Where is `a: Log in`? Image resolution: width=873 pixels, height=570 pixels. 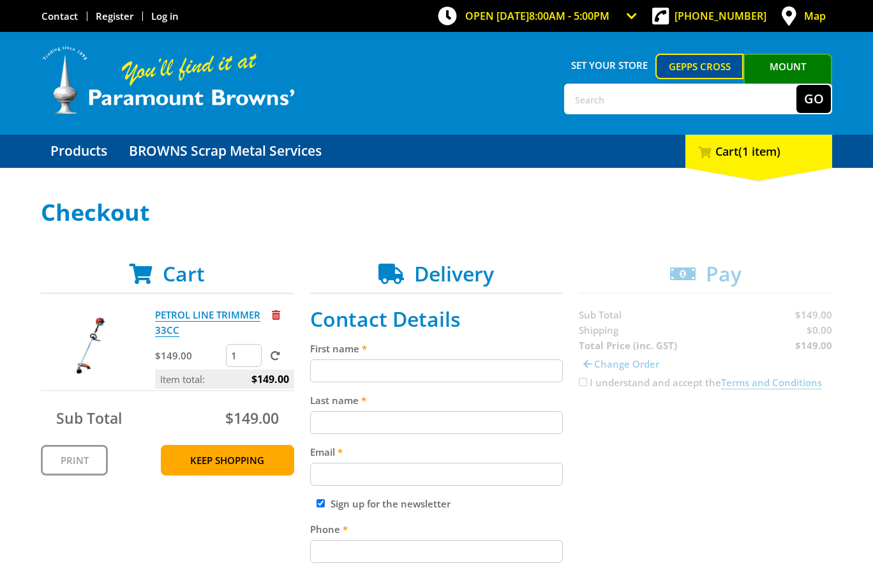
a: Log in is located at coordinates (165, 16).